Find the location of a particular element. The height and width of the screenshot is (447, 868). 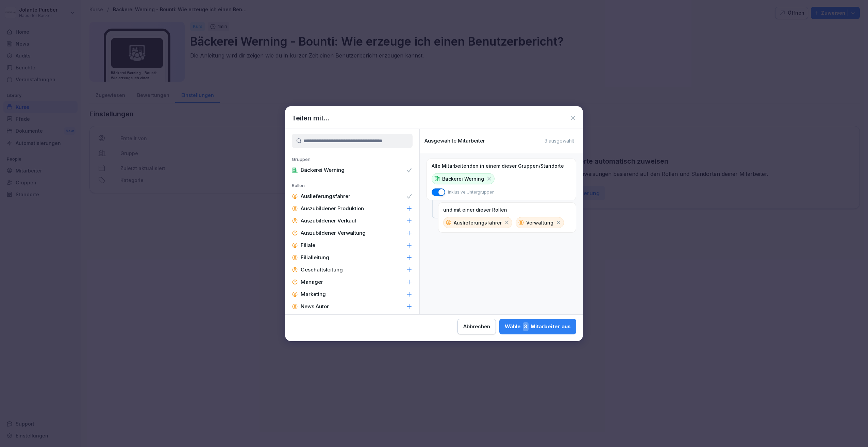

button: Abbrechen is located at coordinates (477, 327).